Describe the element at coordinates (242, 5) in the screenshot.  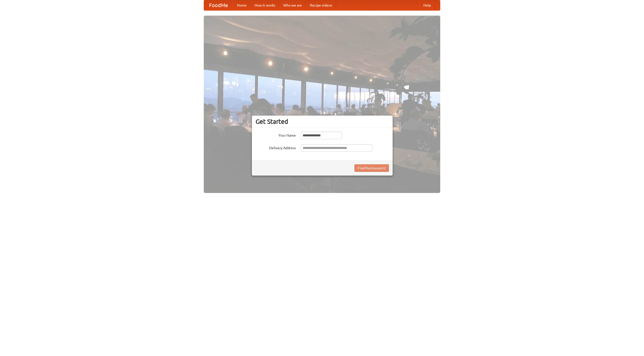
I see `a: Home` at that location.